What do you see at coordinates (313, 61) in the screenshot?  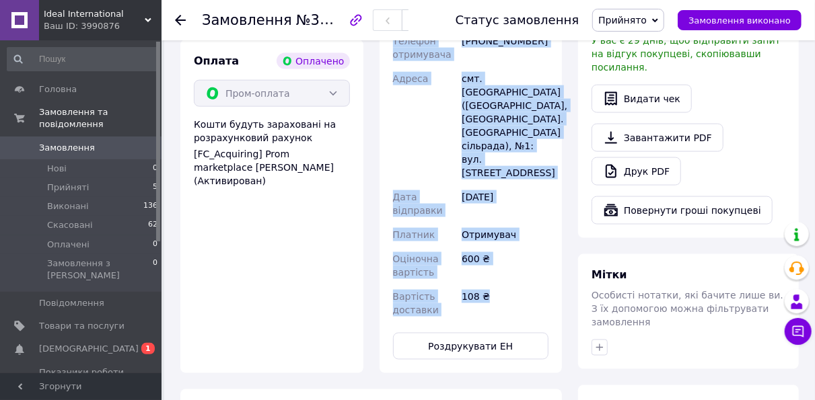 I see `div: Оплачено` at bounding box center [313, 61].